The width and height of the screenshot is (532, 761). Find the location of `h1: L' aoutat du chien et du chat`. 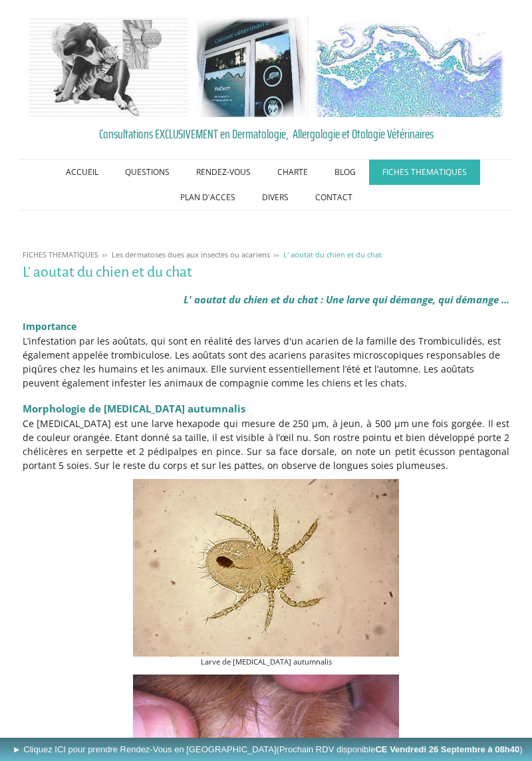

h1: L' aoutat du chien et du chat is located at coordinates (266, 272).